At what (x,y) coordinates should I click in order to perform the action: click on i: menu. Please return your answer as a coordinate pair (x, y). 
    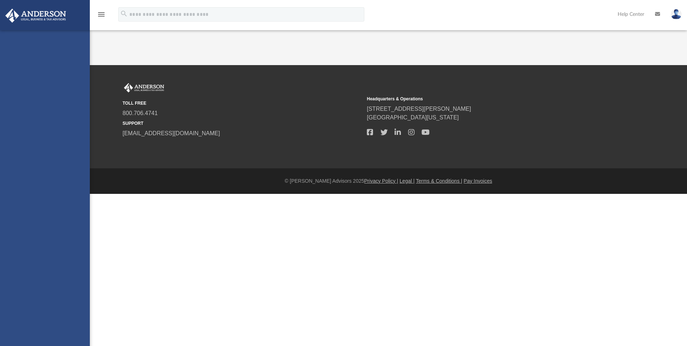
    Looking at the image, I should click on (101, 14).